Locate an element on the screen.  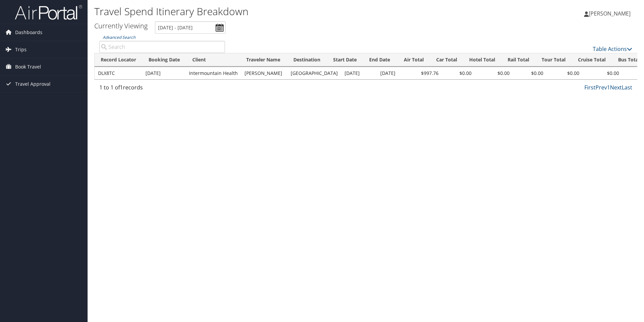
a: 1 is located at coordinates (608, 87).